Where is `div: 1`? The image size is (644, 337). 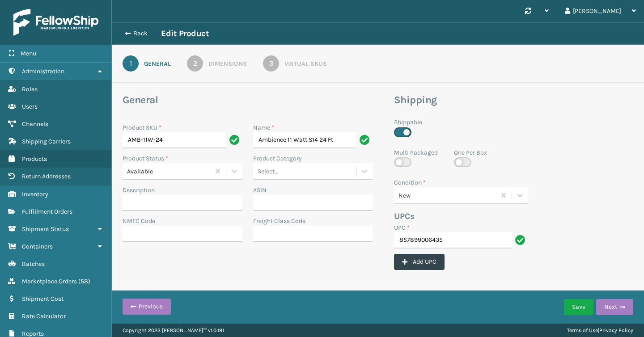 div: 1 is located at coordinates (131, 64).